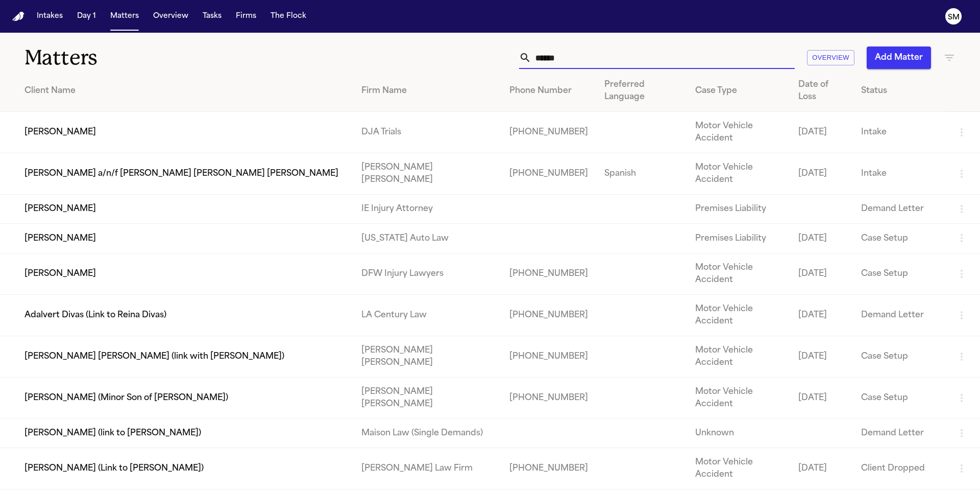  What do you see at coordinates (427, 273) in the screenshot?
I see `td: DFW Injury Lawyers` at bounding box center [427, 273].